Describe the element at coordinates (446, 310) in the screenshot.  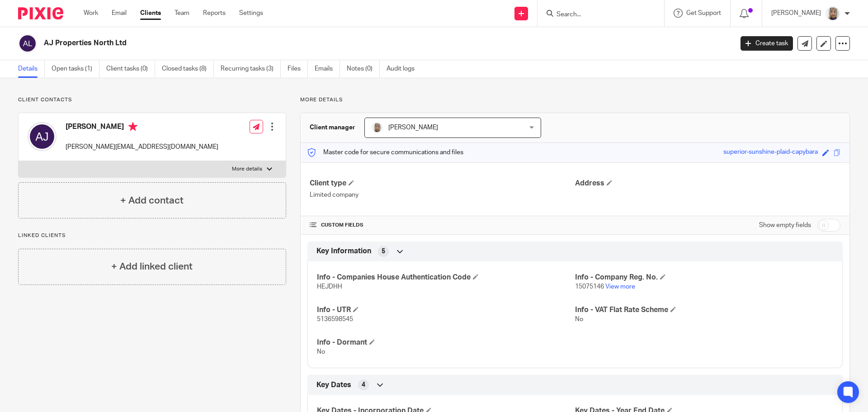
I see `h4: Info - UTR` at that location.